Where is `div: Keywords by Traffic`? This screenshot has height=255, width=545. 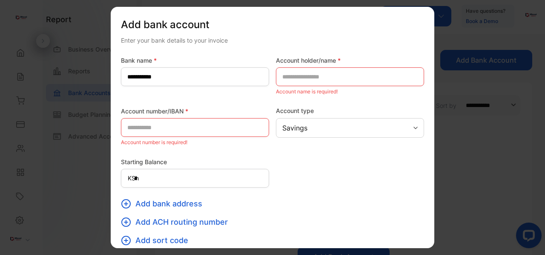 div: Keywords by Traffic is located at coordinates (119, 53).